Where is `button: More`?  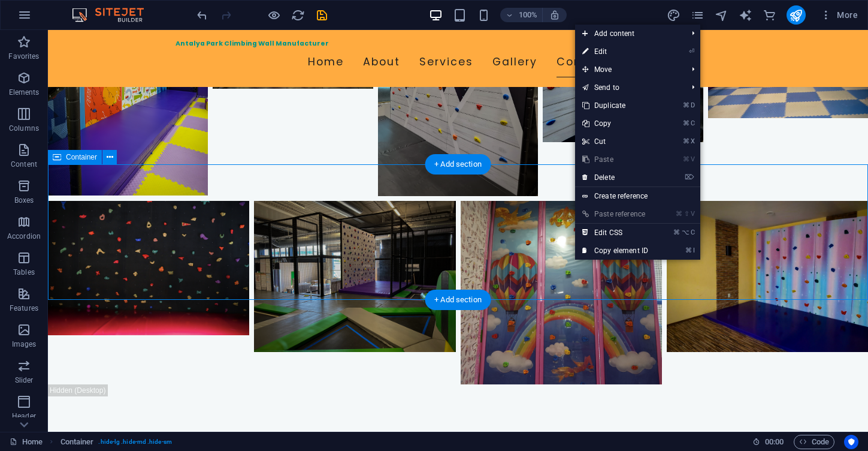
button: More is located at coordinates (839, 15).